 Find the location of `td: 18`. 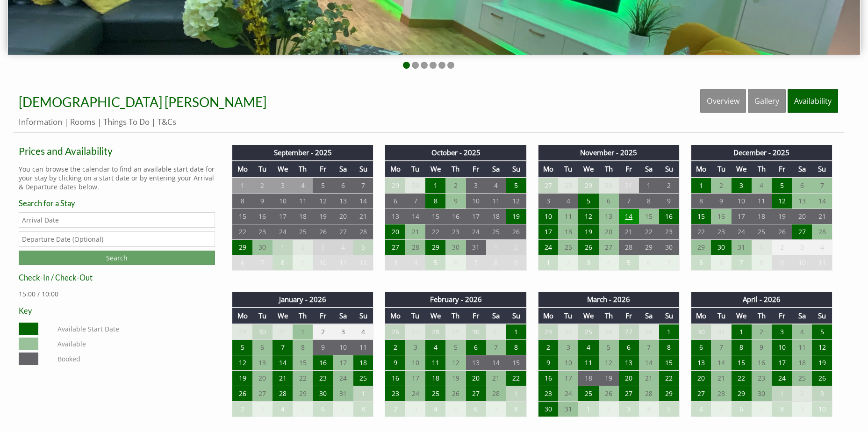

td: 18 is located at coordinates (302, 216).